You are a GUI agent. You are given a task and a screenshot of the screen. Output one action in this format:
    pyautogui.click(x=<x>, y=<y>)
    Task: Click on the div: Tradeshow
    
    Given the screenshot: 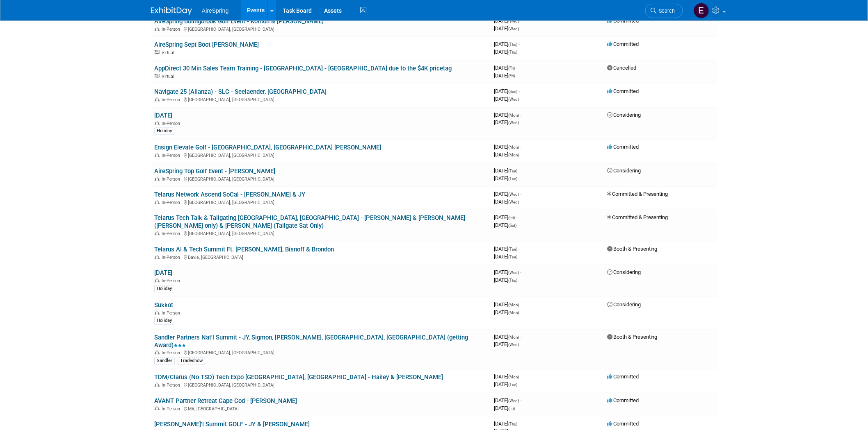 What is the action you would take?
    pyautogui.click(x=191, y=361)
    